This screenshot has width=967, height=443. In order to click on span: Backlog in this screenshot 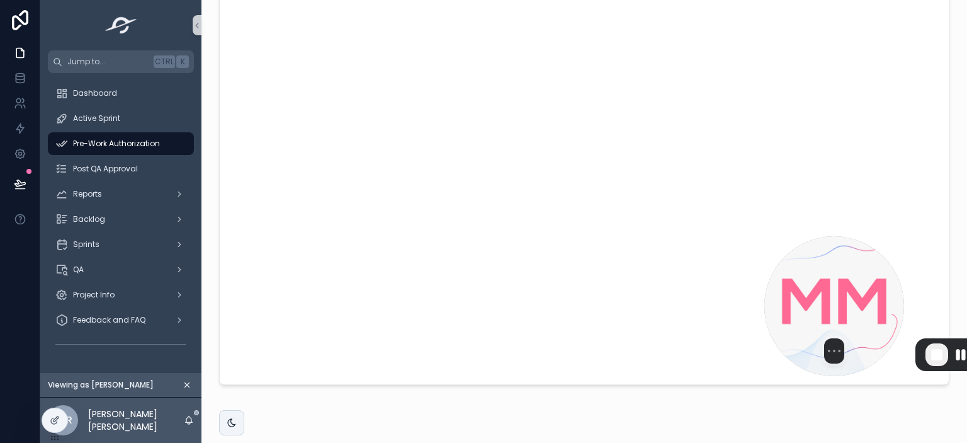, I will do `click(89, 219)`.